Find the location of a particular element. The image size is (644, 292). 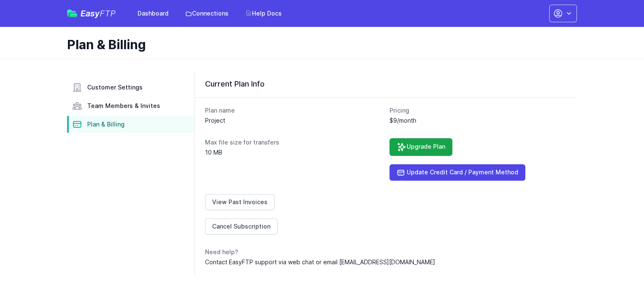

dt: Plan name is located at coordinates (294, 110).